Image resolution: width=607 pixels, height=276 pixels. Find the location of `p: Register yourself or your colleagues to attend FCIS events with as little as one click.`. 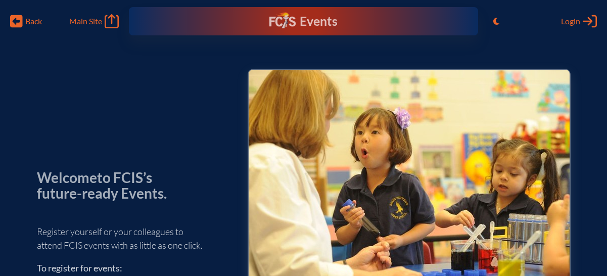

p: Register yourself or your colleagues to attend FCIS events with as little as one click. is located at coordinates (134, 238).